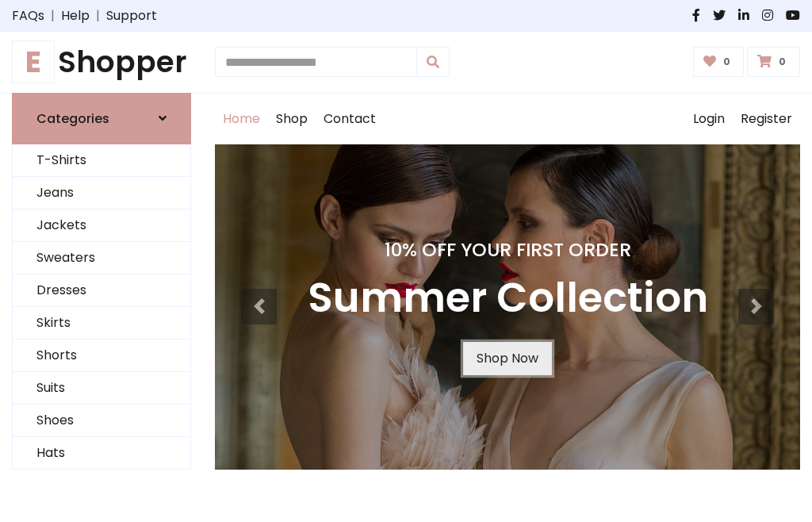 This screenshot has height=522, width=812. Describe the element at coordinates (102, 62) in the screenshot. I see `h1: Shopper` at that location.